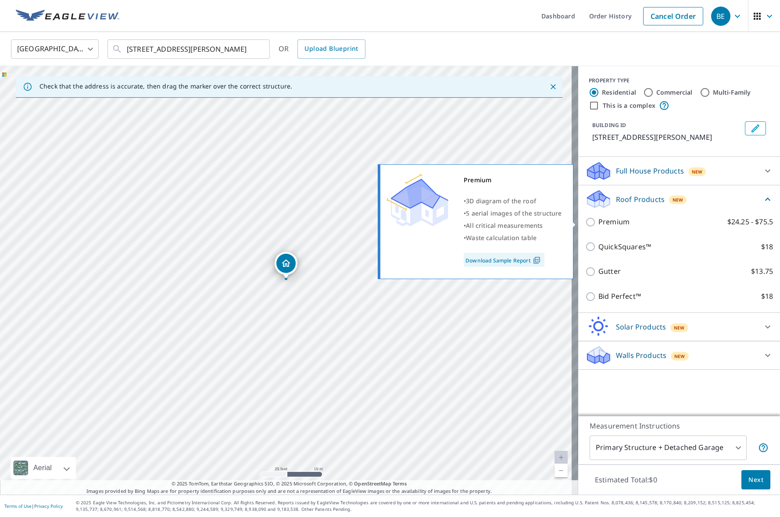  What do you see at coordinates (399, 484) in the screenshot?
I see `a: Terms` at bounding box center [399, 484].